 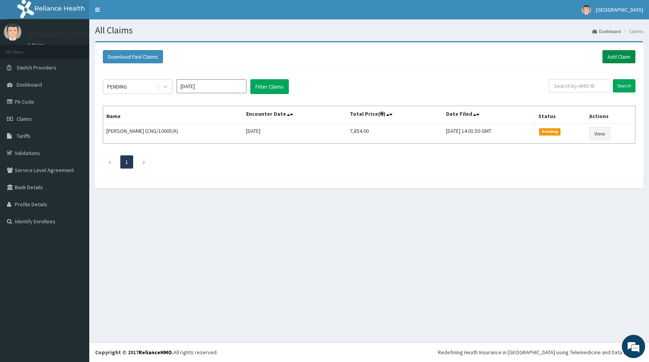 What do you see at coordinates (600, 134) in the screenshot?
I see `a: View` at bounding box center [600, 134].